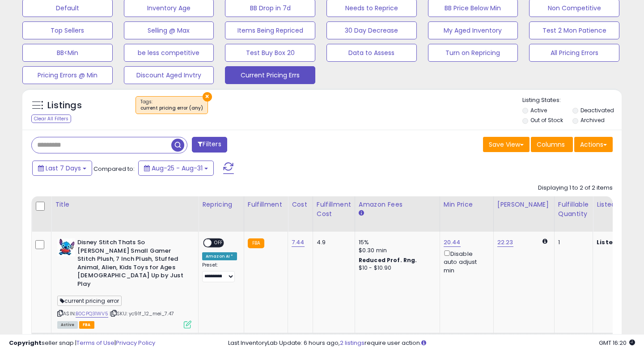 The width and height of the screenshot is (644, 352). Describe the element at coordinates (220, 256) in the screenshot. I see `div: Amazon AI *` at that location.